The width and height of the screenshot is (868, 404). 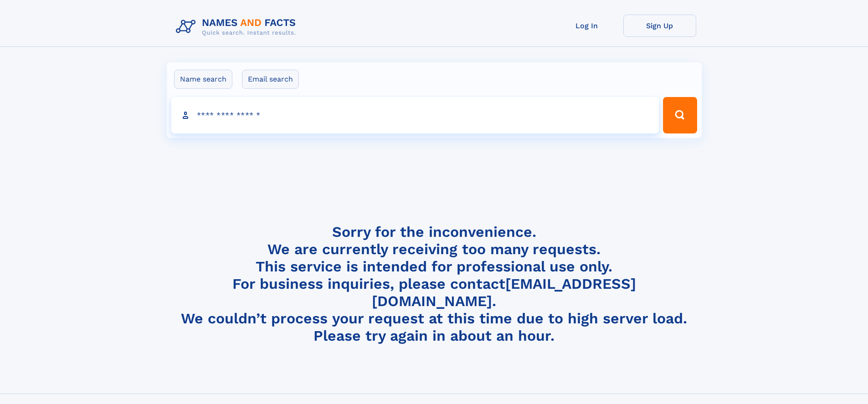 What do you see at coordinates (587, 26) in the screenshot?
I see `a: Log In` at bounding box center [587, 26].